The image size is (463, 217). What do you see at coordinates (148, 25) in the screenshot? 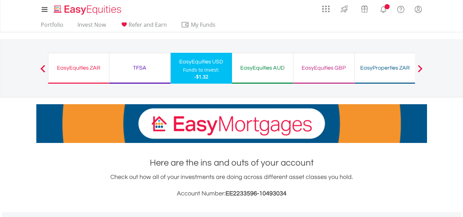
I see `span: Refer and Earn` at bounding box center [148, 25].